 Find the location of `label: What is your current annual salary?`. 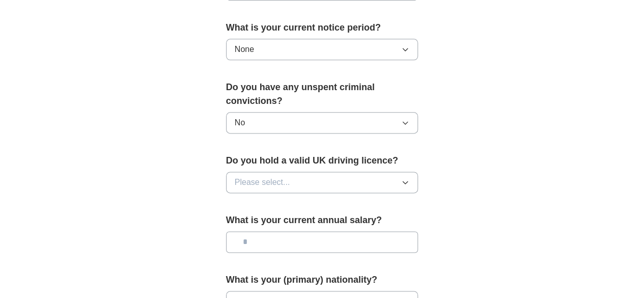

label: What is your current annual salary? is located at coordinates (322, 220).